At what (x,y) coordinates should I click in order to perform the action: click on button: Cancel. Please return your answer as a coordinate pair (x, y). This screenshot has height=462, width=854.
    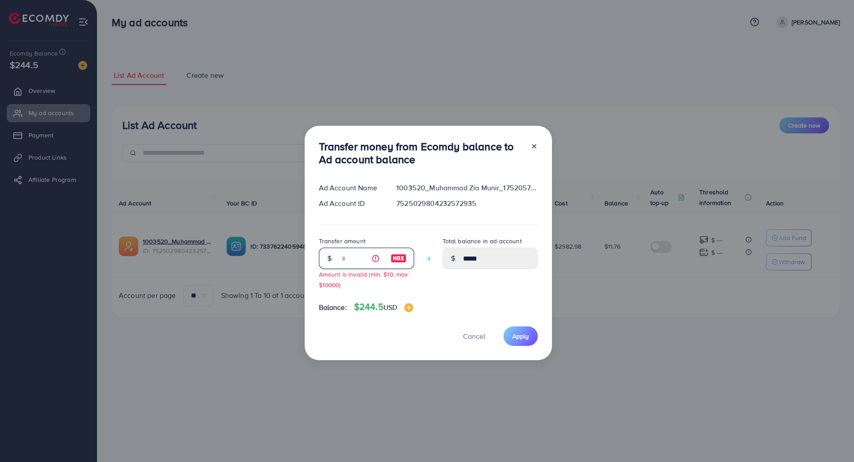
    Looking at the image, I should click on (474, 336).